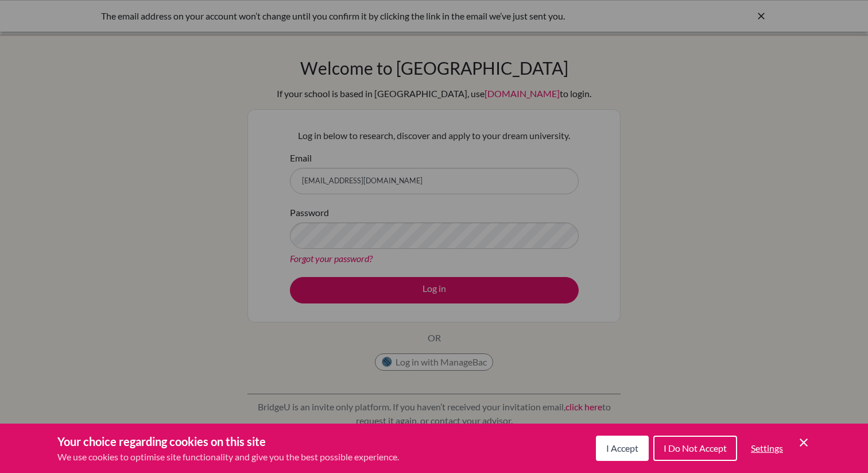 This screenshot has height=473, width=868. Describe the element at coordinates (767, 447) in the screenshot. I see `span: Settings` at that location.